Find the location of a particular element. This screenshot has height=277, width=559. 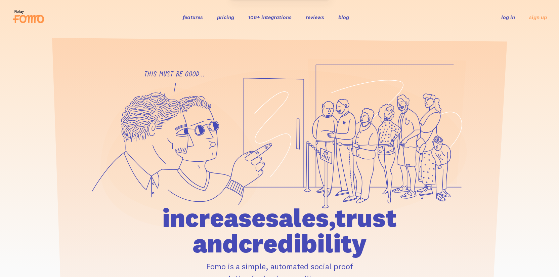

a: pricing is located at coordinates (225, 17).